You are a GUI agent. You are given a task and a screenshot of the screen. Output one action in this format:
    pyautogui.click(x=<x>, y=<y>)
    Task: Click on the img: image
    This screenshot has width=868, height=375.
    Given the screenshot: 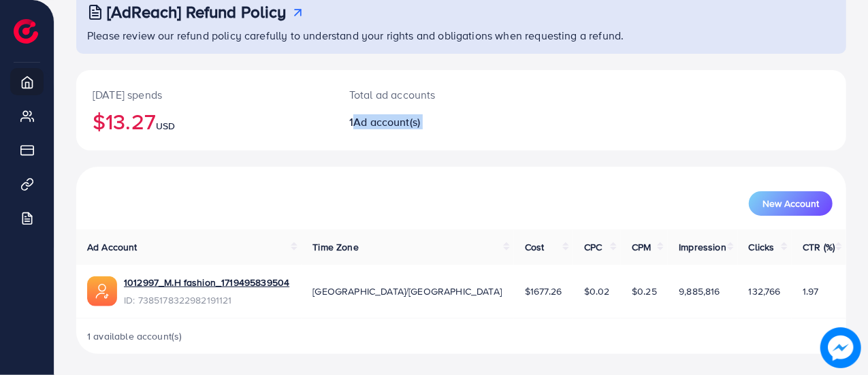 What is the action you would take?
    pyautogui.click(x=840, y=348)
    